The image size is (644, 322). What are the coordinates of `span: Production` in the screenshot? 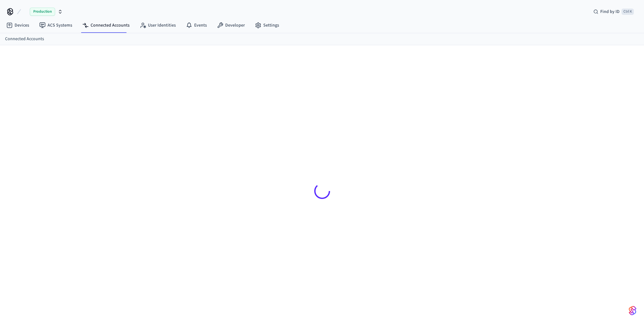 It's located at (43, 12).